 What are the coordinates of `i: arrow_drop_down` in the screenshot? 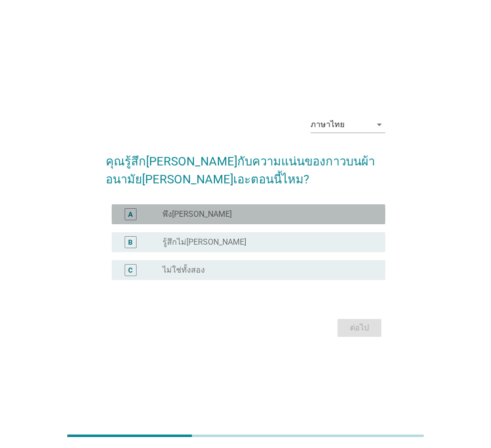 It's located at (380, 125).